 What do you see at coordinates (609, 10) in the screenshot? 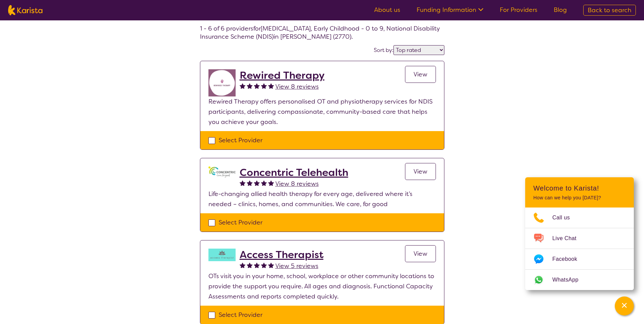
I see `span: Back to search` at bounding box center [609, 10].